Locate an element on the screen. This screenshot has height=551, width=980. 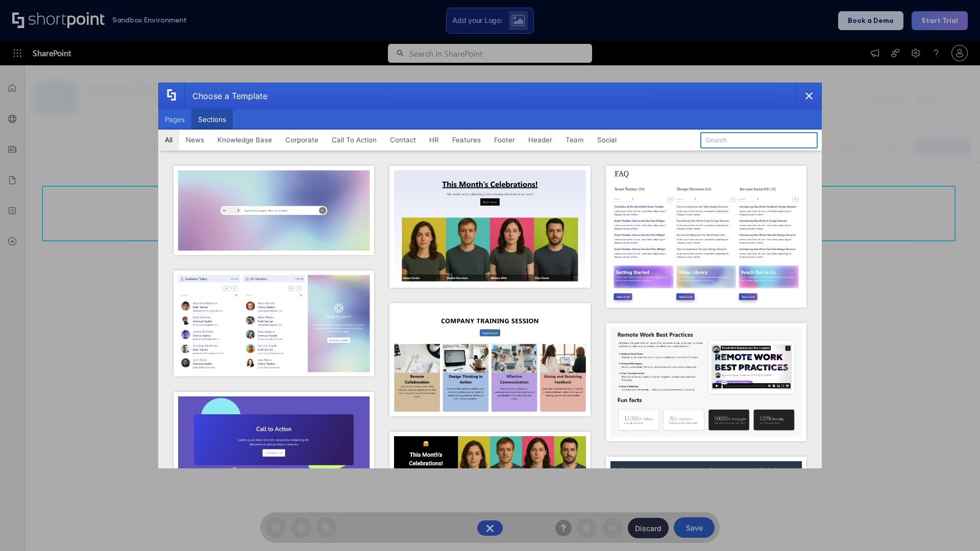
button: Corporate is located at coordinates (302, 139).